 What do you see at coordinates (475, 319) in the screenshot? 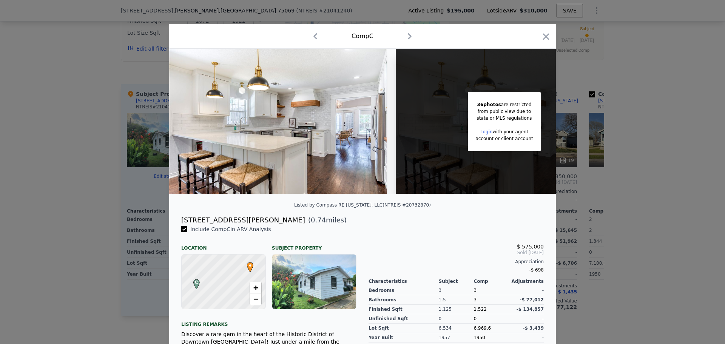
I see `span: 0` at bounding box center [475, 319].